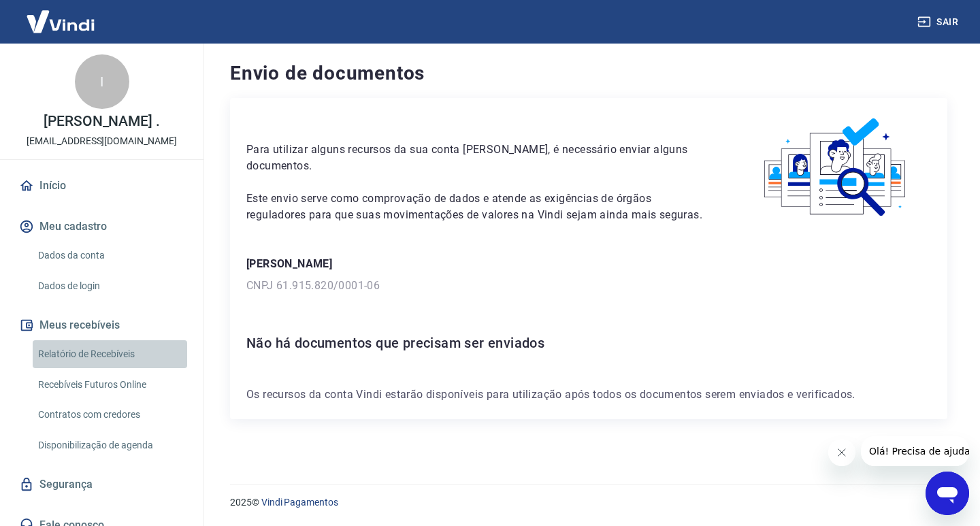 This screenshot has width=980, height=526. I want to click on a: Dados de login, so click(110, 286).